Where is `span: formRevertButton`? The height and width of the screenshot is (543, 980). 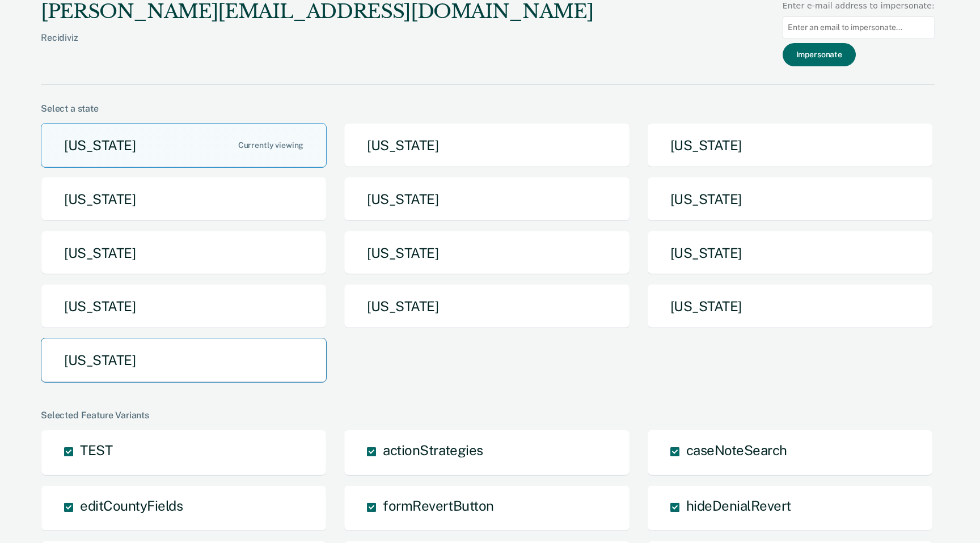 span: formRevertButton is located at coordinates (438, 505).